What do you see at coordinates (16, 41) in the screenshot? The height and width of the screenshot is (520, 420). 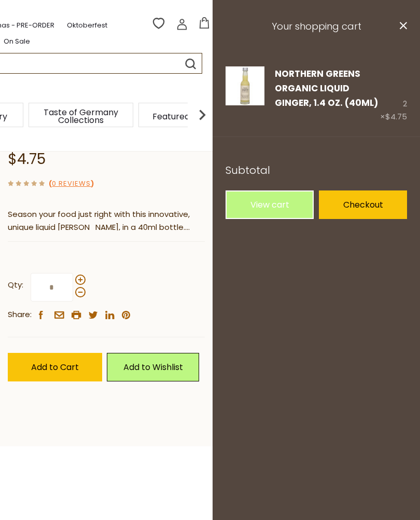 I see `a: On Sale` at bounding box center [16, 41].